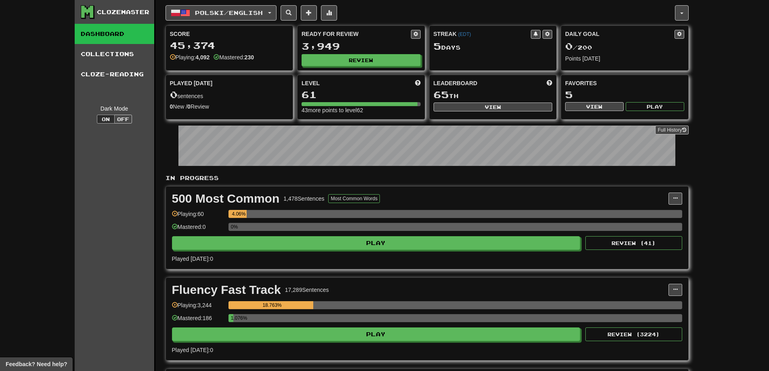  Describe the element at coordinates (221, 13) in the screenshot. I see `button: Polski/English` at that location.